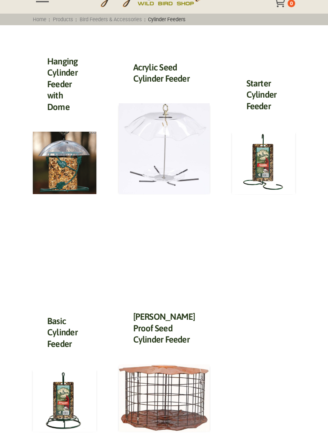  Describe the element at coordinates (161, 73) in the screenshot. I see `a: Acrylic Seed Cylinder Feeder` at that location.